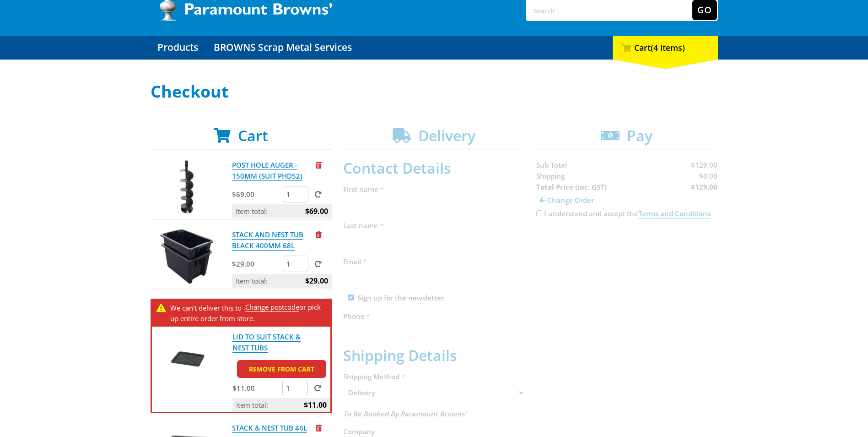 Image resolution: width=868 pixels, height=437 pixels. I want to click on p: $11.00, so click(256, 388).